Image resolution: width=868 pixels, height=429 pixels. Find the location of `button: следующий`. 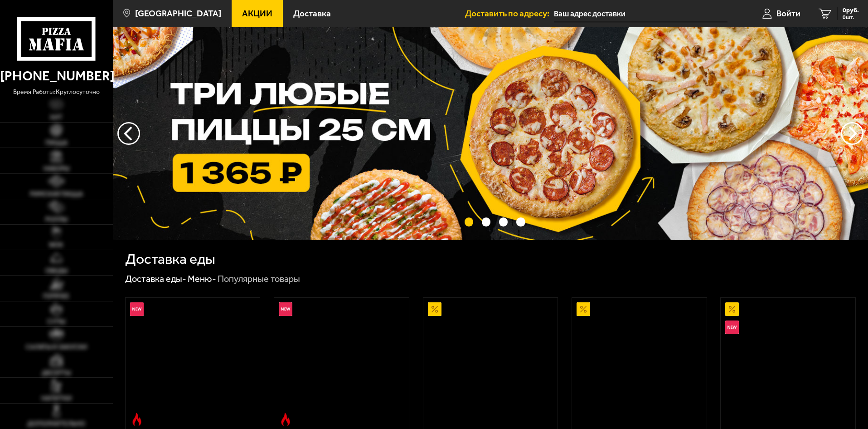

button: следующий is located at coordinates (129, 134).